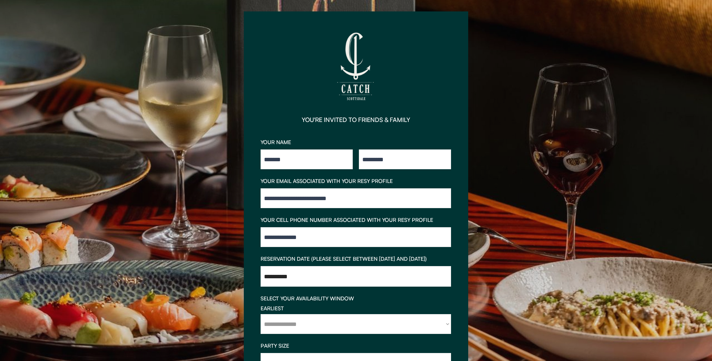 The width and height of the screenshot is (712, 361). What do you see at coordinates (356, 220) in the screenshot?
I see `div: YOUR CELL PHONE NUMBER ASSOCIATED WITH YOUR RESY PROFILE` at bounding box center [356, 220].